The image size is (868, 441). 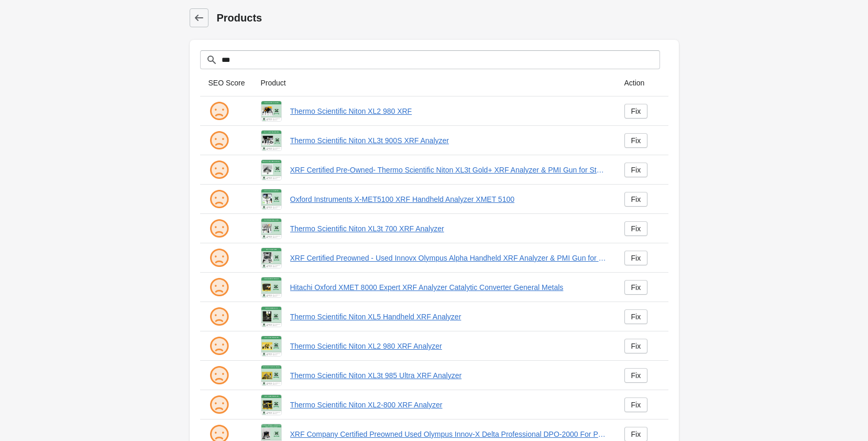 I want to click on a: Thermo Scientific Niton XL2 980 XRF, so click(x=449, y=111).